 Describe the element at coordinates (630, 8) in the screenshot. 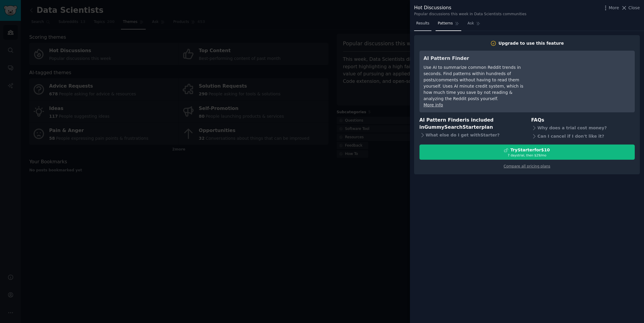

I see `button: Close` at that location.